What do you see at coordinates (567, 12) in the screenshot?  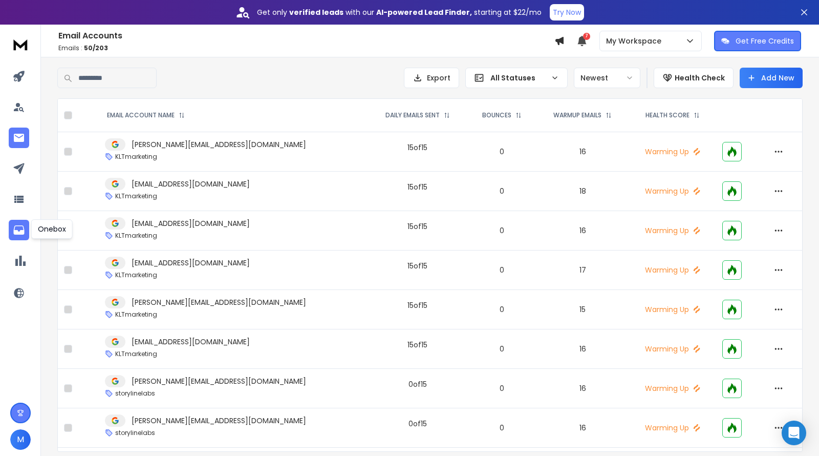 I see `p: Try Now` at bounding box center [567, 12].